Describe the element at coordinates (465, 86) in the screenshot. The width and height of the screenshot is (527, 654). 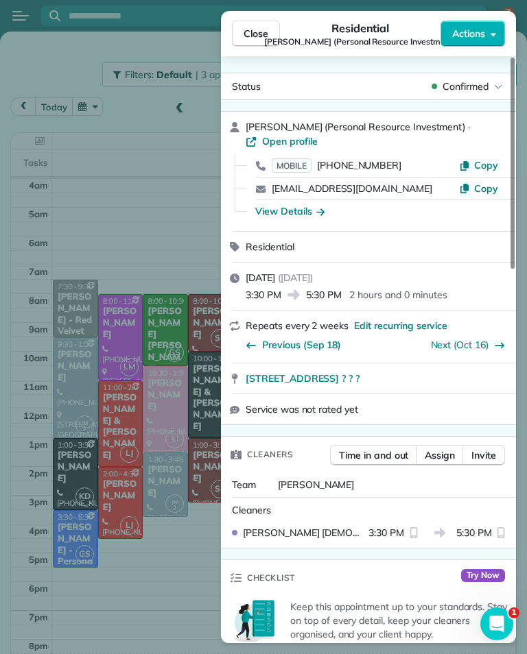
I see `span: Confirmed` at that location.